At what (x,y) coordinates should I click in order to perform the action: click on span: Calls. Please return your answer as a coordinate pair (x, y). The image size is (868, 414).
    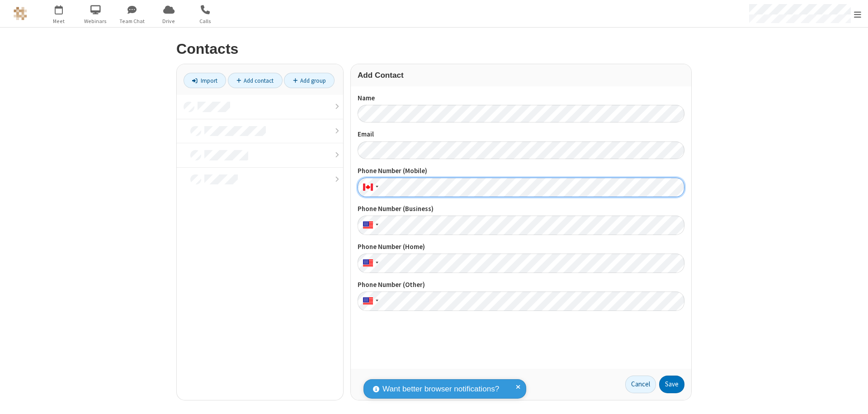
    Looking at the image, I should click on (205, 21).